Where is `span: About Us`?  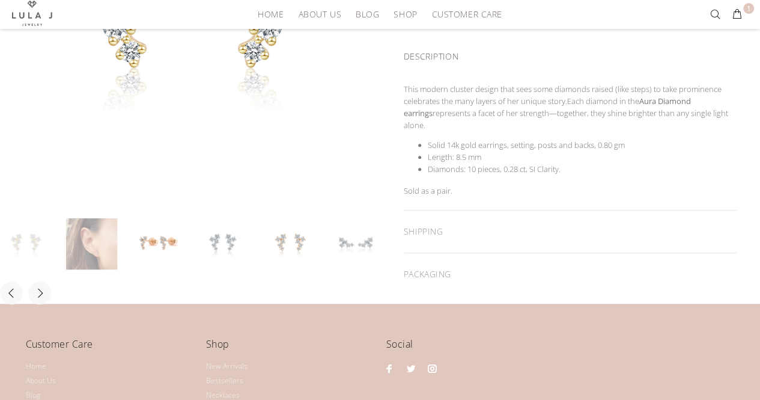 span: About Us is located at coordinates (319, 14).